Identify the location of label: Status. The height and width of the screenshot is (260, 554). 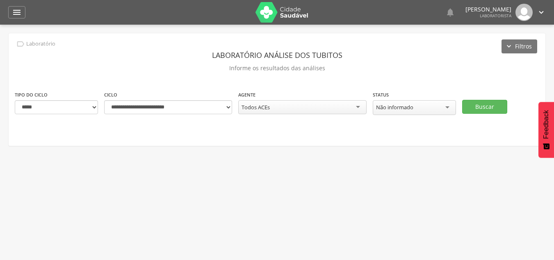
(381, 95).